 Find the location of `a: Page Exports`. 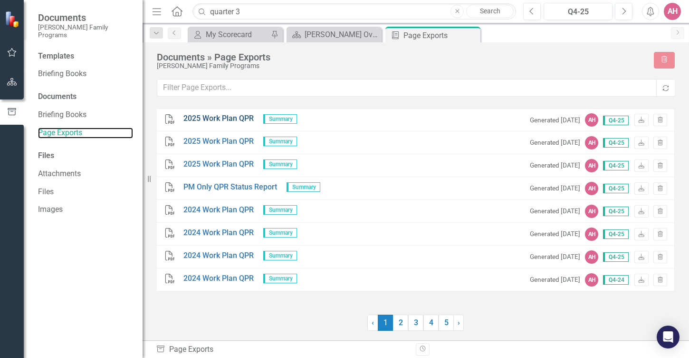

a: Page Exports is located at coordinates (86, 133).